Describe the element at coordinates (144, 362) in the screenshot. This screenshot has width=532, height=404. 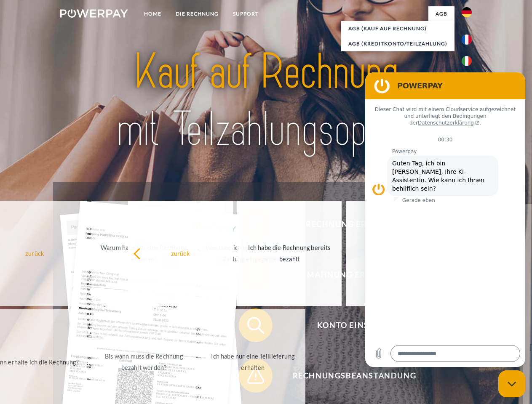
I see `div: Bis wann muss die Rechnung bezahlt werden?` at that location.